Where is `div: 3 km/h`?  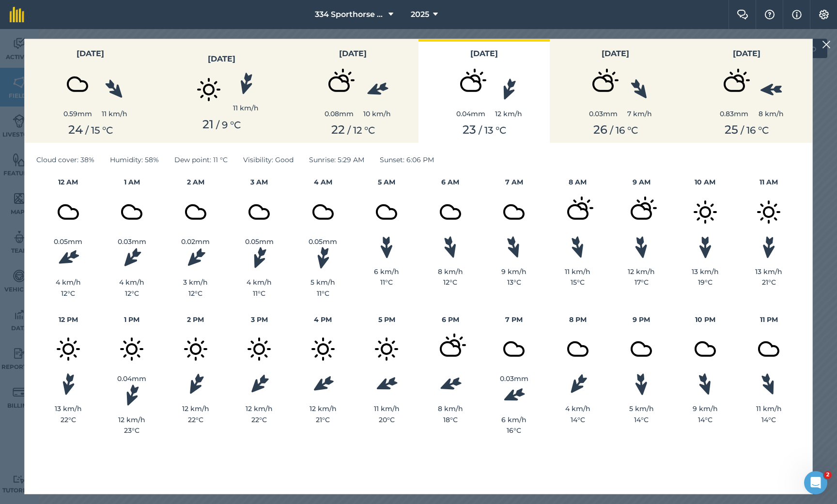 div: 3 km/h is located at coordinates (196, 282).